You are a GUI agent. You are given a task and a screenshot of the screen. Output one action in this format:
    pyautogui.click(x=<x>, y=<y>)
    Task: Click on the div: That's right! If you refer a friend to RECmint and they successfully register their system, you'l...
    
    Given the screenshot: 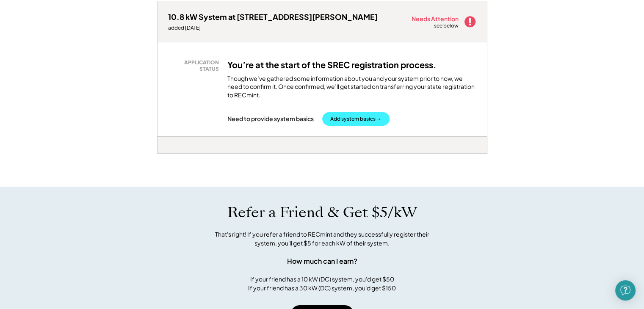 What is the action you would take?
    pyautogui.click(x=322, y=239)
    